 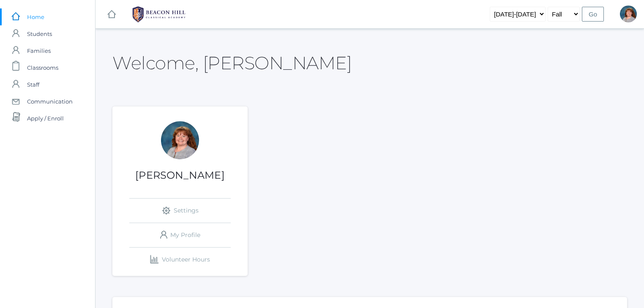 I want to click on span: Students, so click(x=39, y=34).